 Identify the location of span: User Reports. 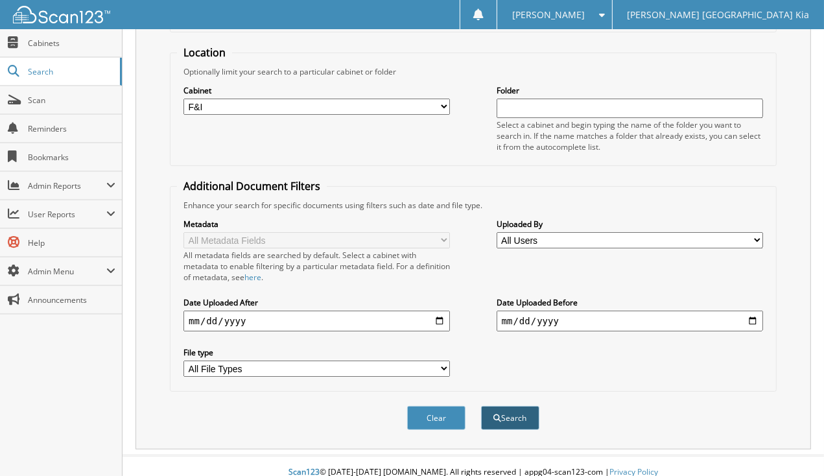
(67, 214).